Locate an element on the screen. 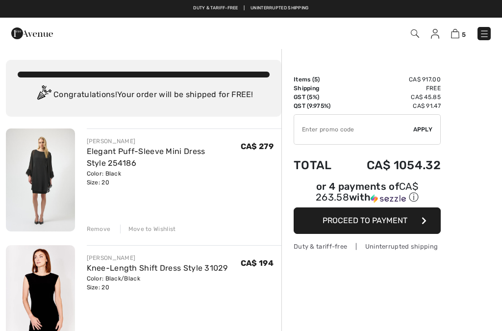 This screenshot has height=331, width=502. span: CA$ 279 is located at coordinates (257, 146).